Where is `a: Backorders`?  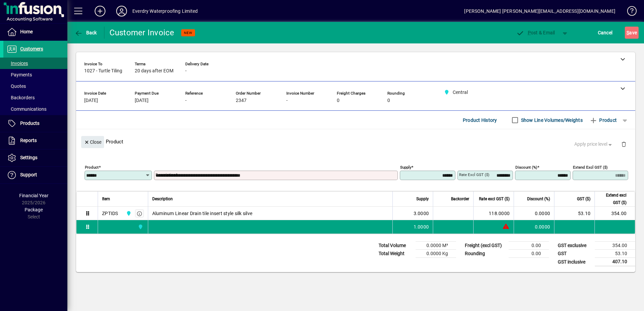
a: Backorders is located at coordinates (35, 98).